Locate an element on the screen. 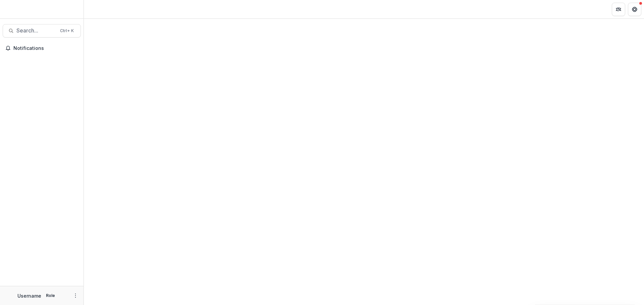 The image size is (644, 305). button: Partners is located at coordinates (619, 9).